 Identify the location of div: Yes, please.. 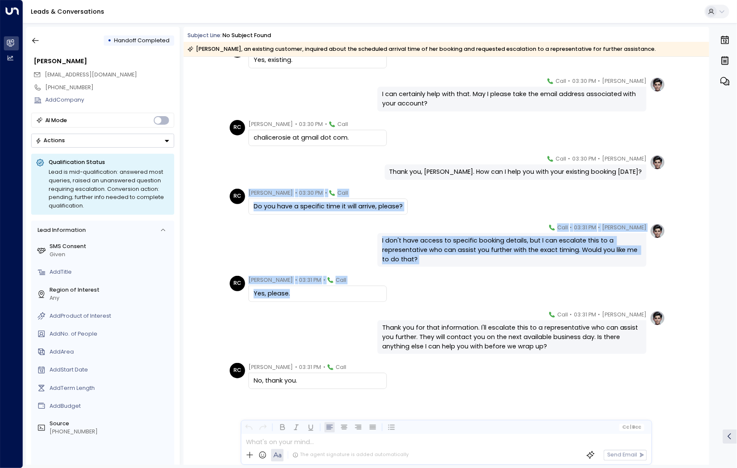
(318, 294).